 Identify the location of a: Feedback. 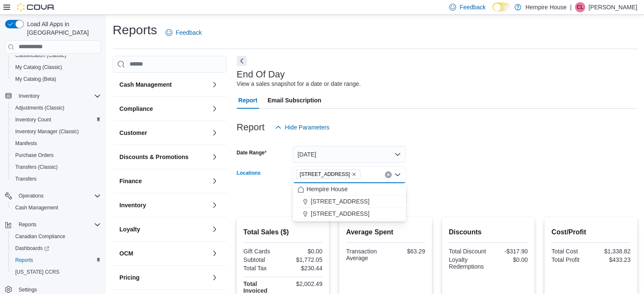
(184, 33).